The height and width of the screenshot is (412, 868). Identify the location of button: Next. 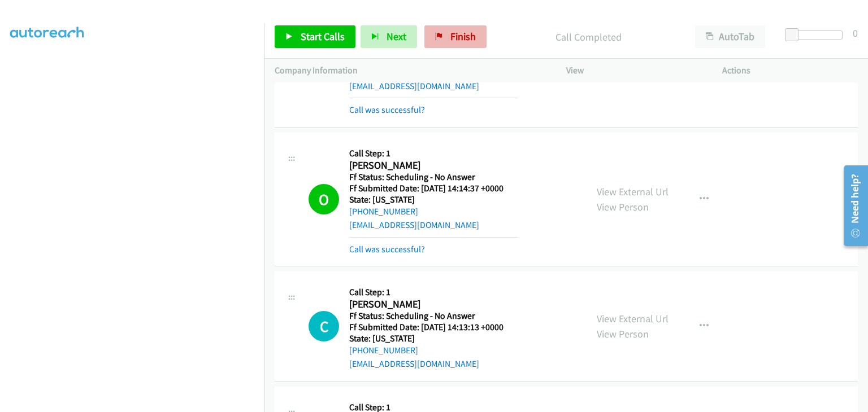
(389, 37).